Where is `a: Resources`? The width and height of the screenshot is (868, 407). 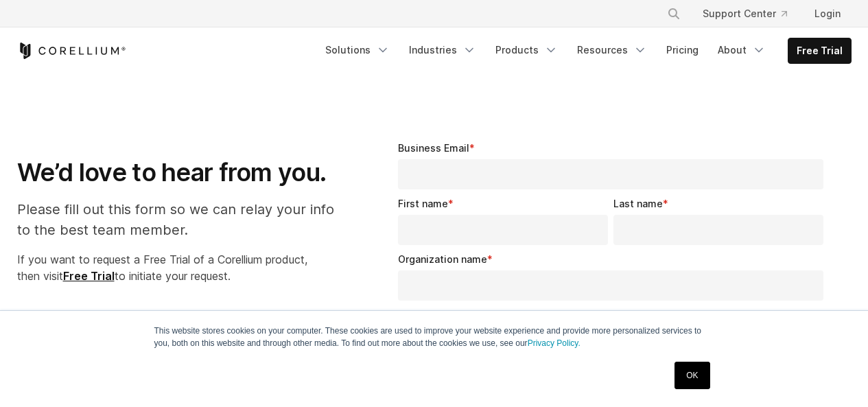
a: Resources is located at coordinates (612, 50).